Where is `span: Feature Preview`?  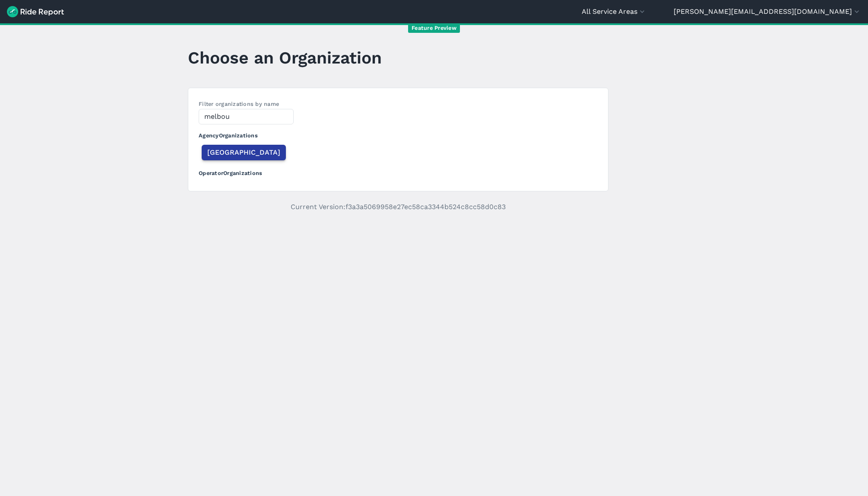
span: Feature Preview is located at coordinates (434, 28).